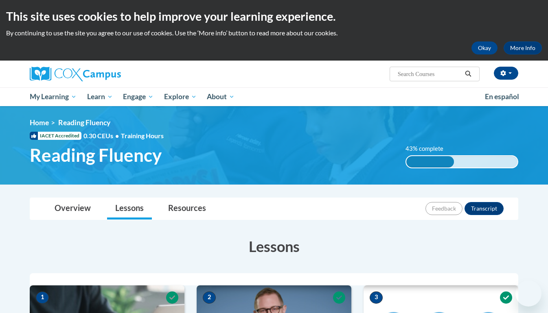 The width and height of the screenshot is (548, 313). What do you see at coordinates (138, 97) in the screenshot?
I see `a: Engage` at bounding box center [138, 97].